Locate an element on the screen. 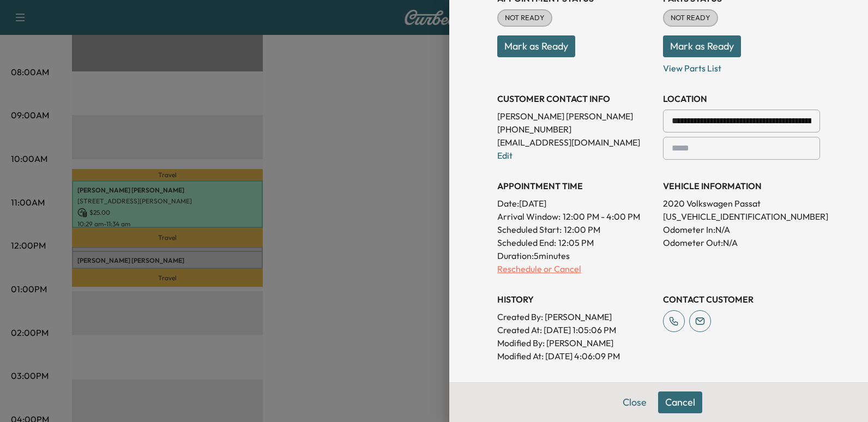 The image size is (868, 422). button: Close is located at coordinates (634, 403).